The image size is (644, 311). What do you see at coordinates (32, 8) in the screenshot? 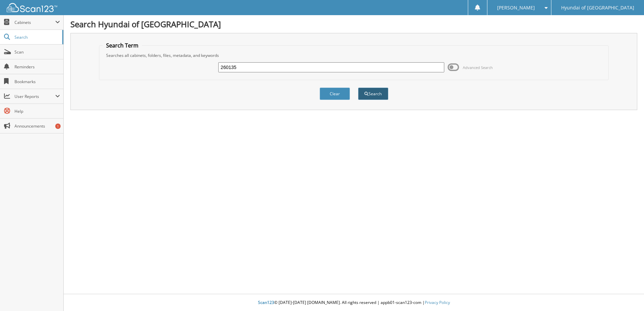
I see `img: scan123-logo-white.svg` at bounding box center [32, 8].